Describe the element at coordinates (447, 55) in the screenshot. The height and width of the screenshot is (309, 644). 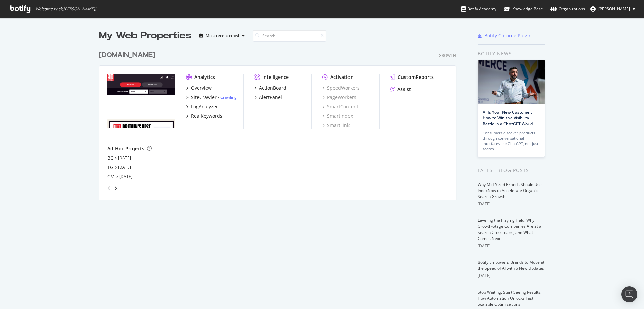
I see `div: Growth` at that location.